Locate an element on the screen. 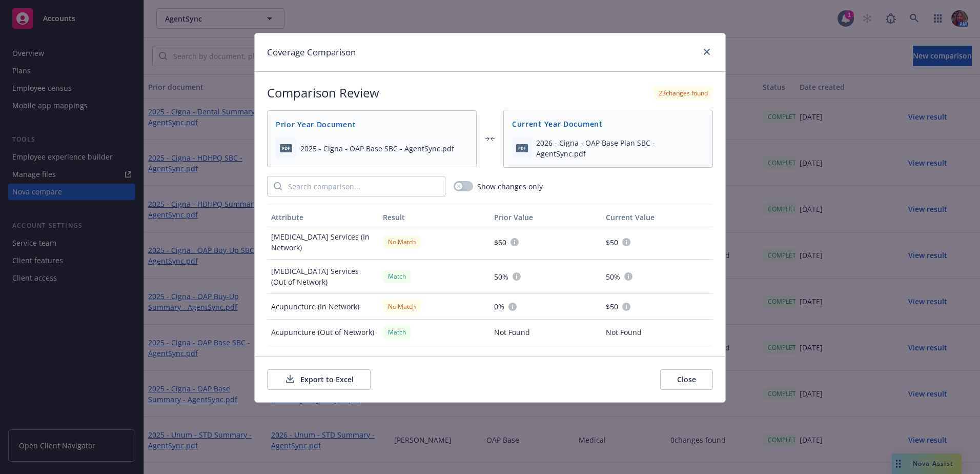 The width and height of the screenshot is (980, 474). span: 2026 - Cigna - OAP Base Plan SBC - AgentSync.pdf is located at coordinates (620, 148).